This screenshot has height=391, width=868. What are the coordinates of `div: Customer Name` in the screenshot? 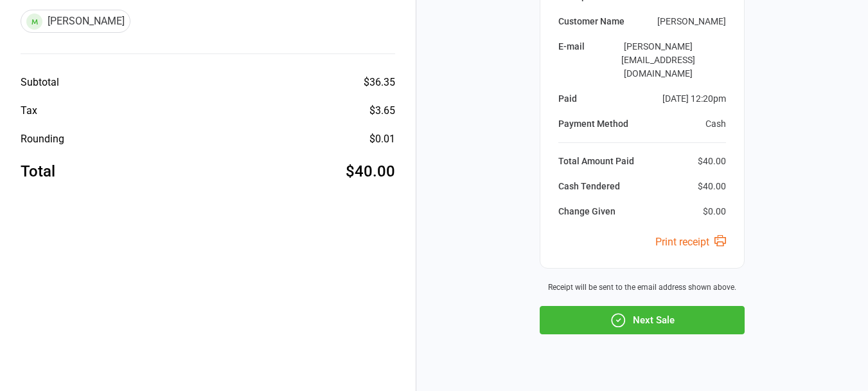 It's located at (591, 22).